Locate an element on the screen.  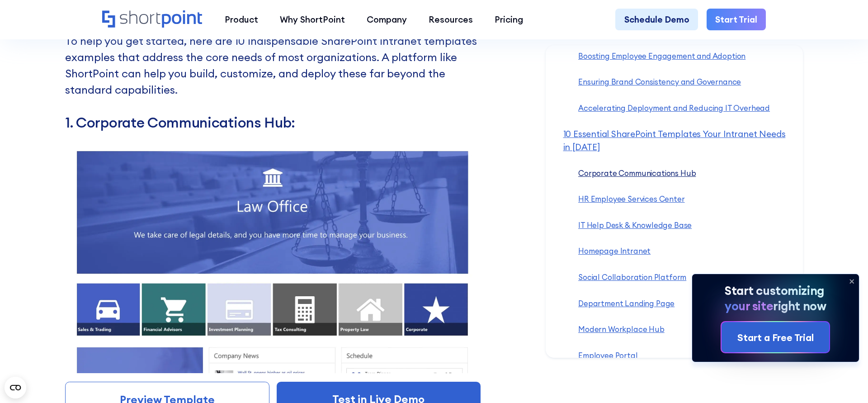
a: Ensuring Brand Consistency and Governance‍ is located at coordinates (660, 82).